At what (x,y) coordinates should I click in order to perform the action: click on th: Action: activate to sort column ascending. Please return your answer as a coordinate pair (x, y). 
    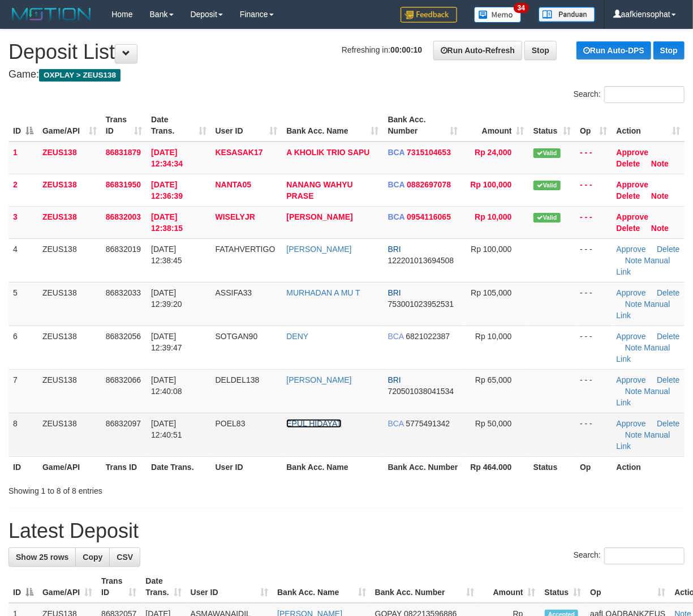
    Looking at the image, I should click on (649, 125).